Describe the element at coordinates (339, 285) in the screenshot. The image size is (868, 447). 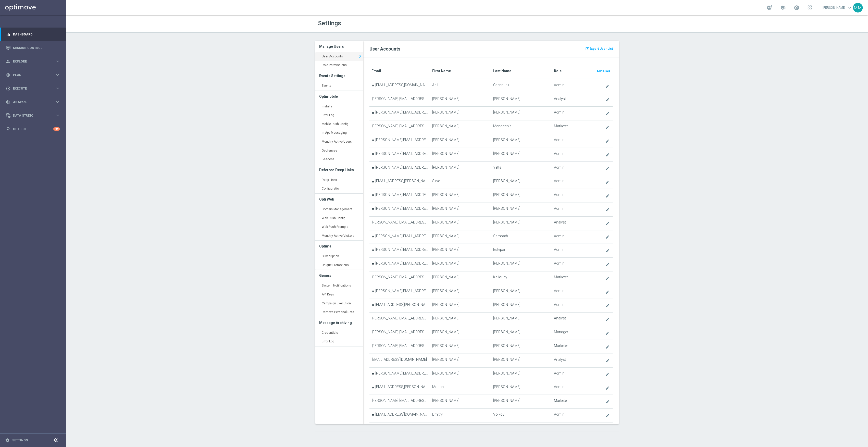
I see `a: System Notifications` at that location.